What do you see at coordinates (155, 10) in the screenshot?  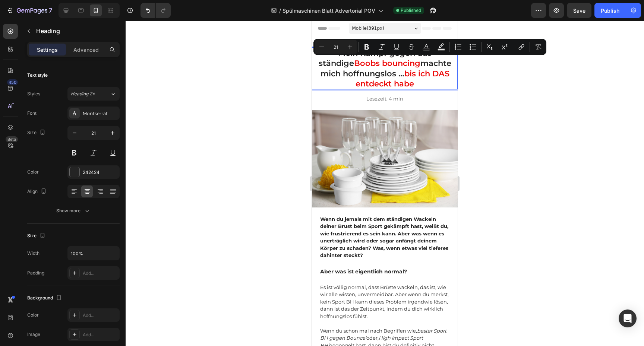 I see `div: Undo/Redo` at bounding box center [155, 10].